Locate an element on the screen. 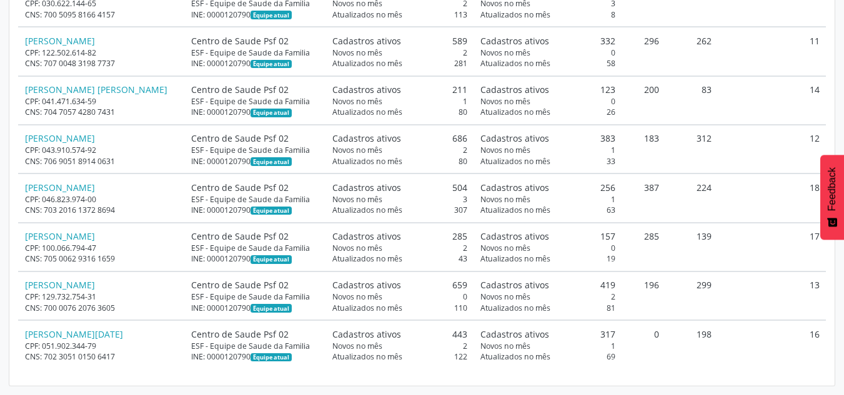 The image size is (844, 395). td: 18 is located at coordinates (772, 198).